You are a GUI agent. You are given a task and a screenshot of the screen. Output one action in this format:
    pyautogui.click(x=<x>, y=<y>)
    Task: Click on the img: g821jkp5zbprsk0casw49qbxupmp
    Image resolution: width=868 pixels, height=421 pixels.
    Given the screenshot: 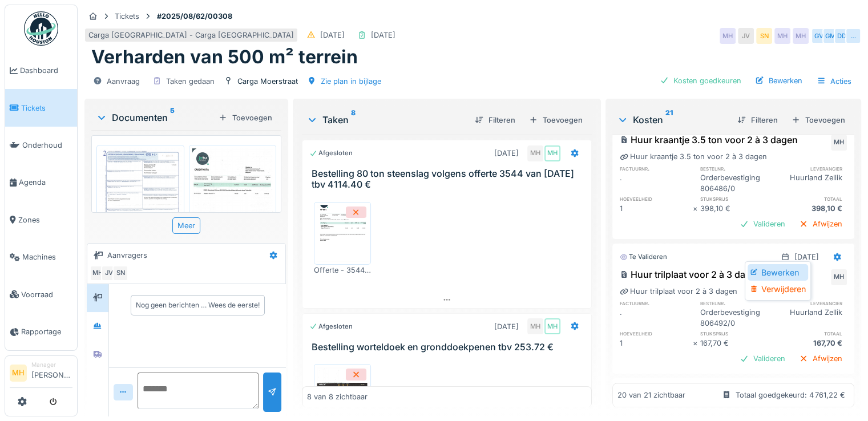 What is the action you would take?
    pyautogui.click(x=343, y=233)
    